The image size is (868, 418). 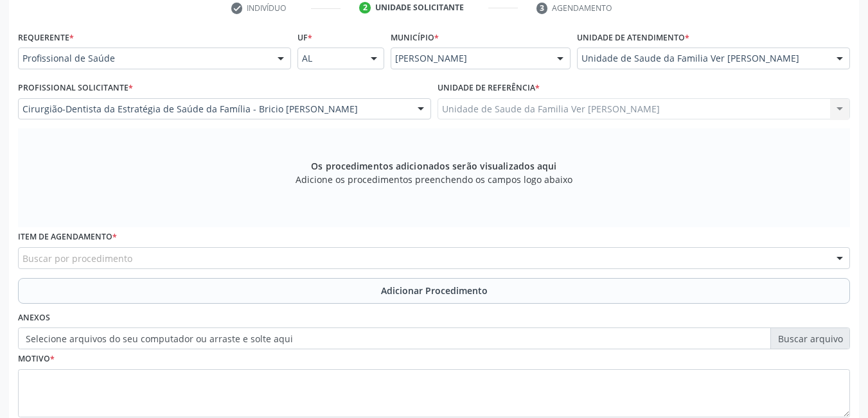 I want to click on label: Requerente, so click(x=46, y=37).